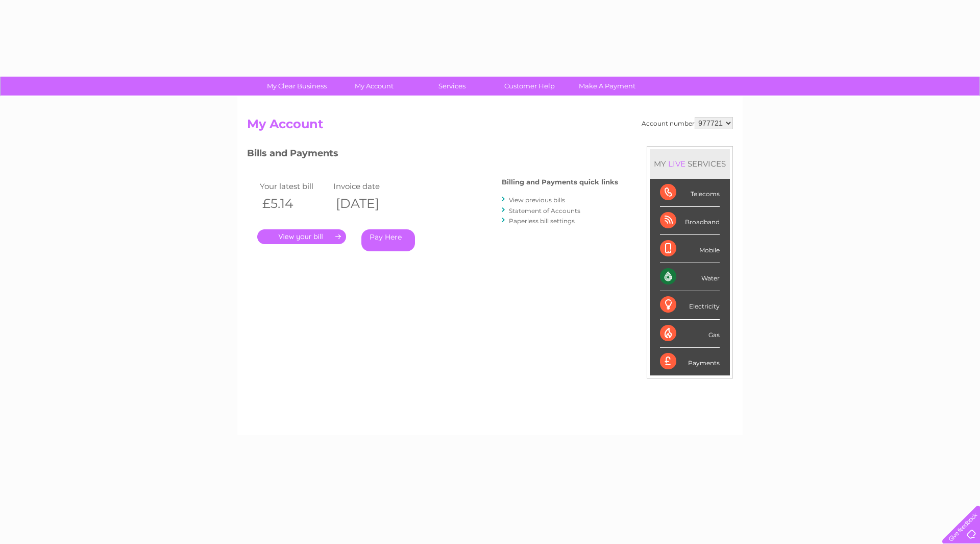 The image size is (980, 544). Describe the element at coordinates (451, 86) in the screenshot. I see `a: Services` at that location.